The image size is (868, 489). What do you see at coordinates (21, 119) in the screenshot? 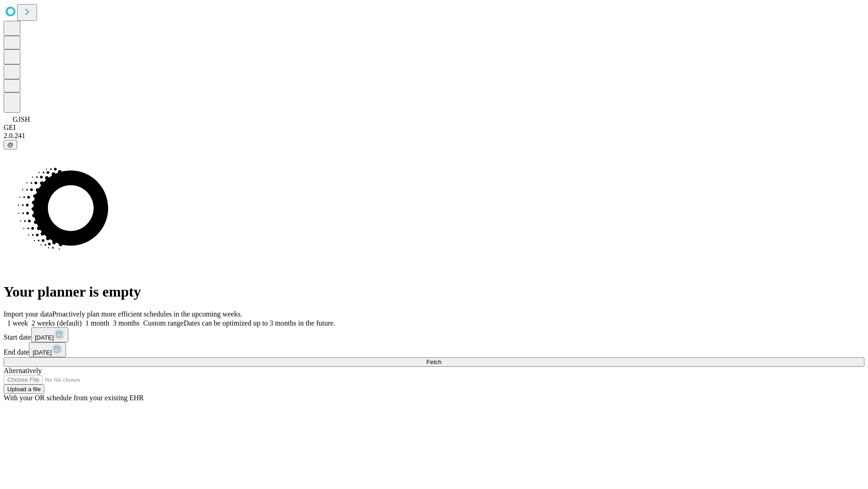
I see `span: GJSH` at bounding box center [21, 119].